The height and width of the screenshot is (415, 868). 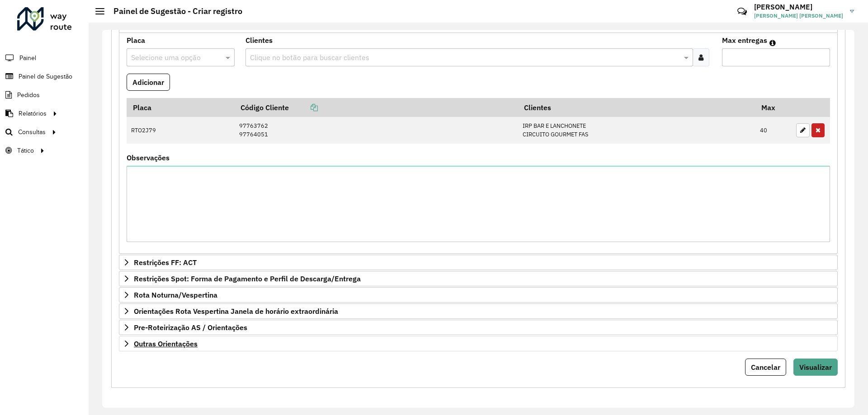 What do you see at coordinates (180, 107) in the screenshot?
I see `th: Placa` at bounding box center [180, 107].